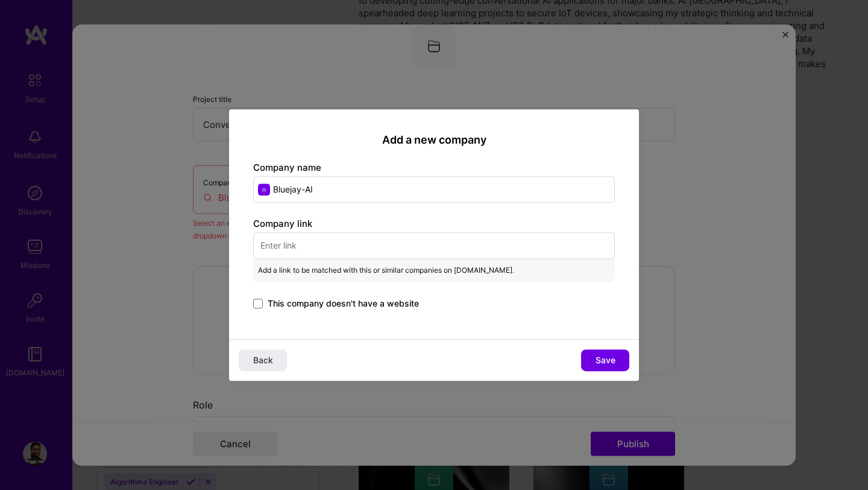  Describe the element at coordinates (434, 140) in the screenshot. I see `h2: Add a new company` at that location.